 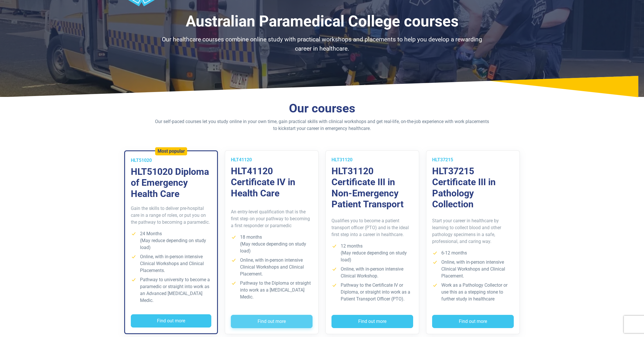 I want to click on li: 12 months (May reduce depending on study load), so click(x=372, y=253).